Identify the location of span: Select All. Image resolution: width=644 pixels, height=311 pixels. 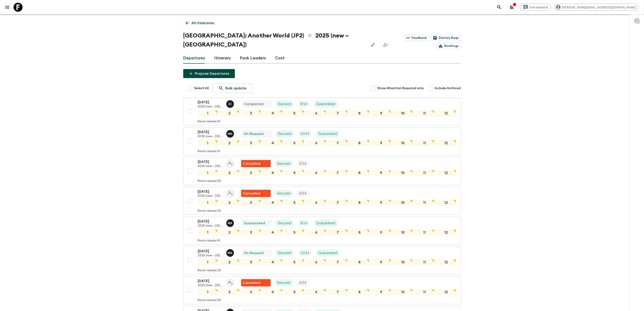
(202, 88).